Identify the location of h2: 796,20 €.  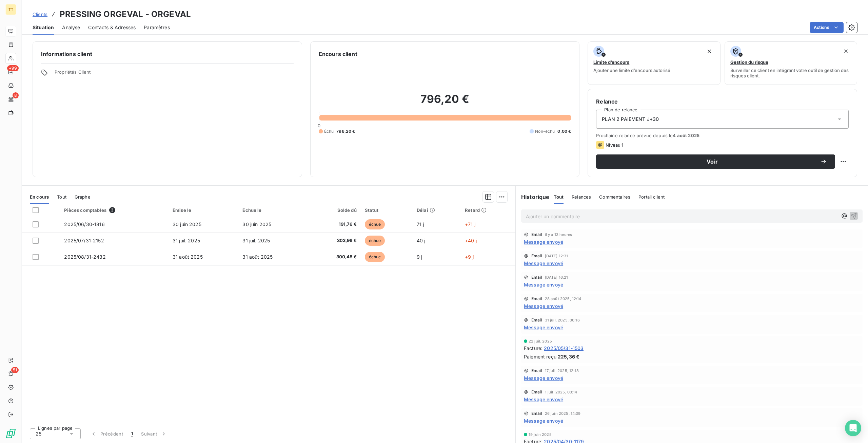
(445, 103).